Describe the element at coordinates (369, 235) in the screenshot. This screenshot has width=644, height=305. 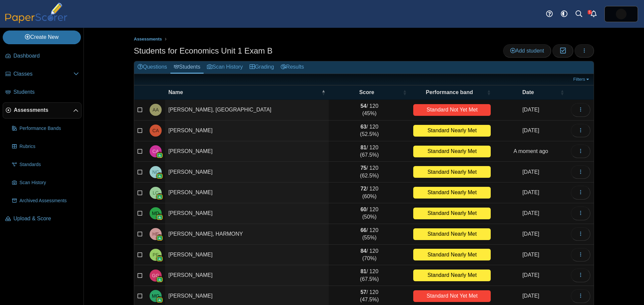
I see `td: / 120 (55%)` at that location.